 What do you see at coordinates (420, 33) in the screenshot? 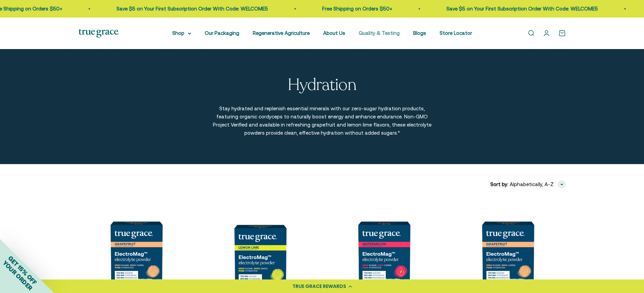
I see `a: Blogs` at bounding box center [420, 33].